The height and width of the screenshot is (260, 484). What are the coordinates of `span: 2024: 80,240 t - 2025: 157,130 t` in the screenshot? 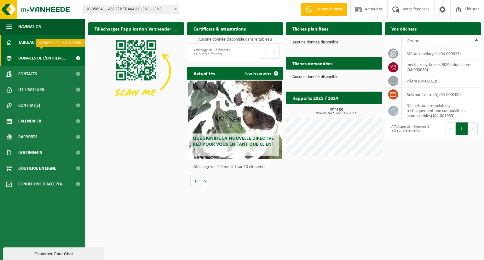 It's located at (336, 114).